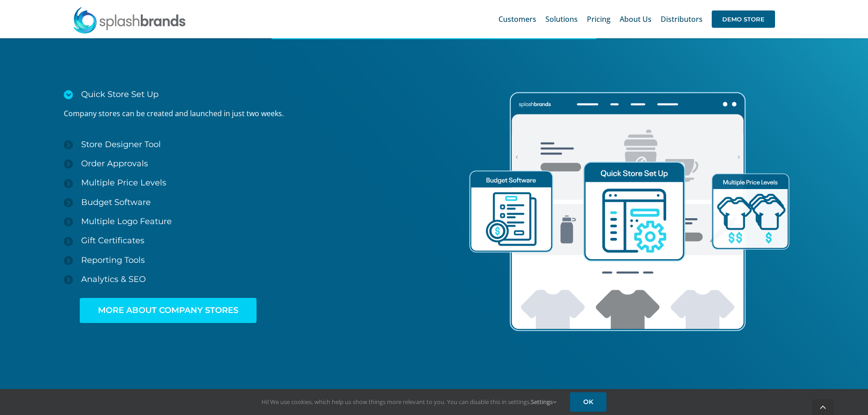  I want to click on a: Multiple Logo Feature, so click(249, 221).